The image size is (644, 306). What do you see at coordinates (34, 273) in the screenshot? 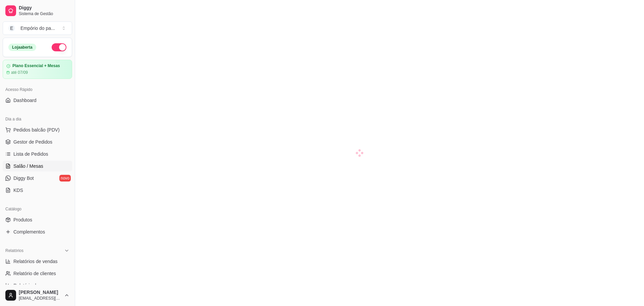
I see `span: Relatório de clientes` at bounding box center [34, 273].